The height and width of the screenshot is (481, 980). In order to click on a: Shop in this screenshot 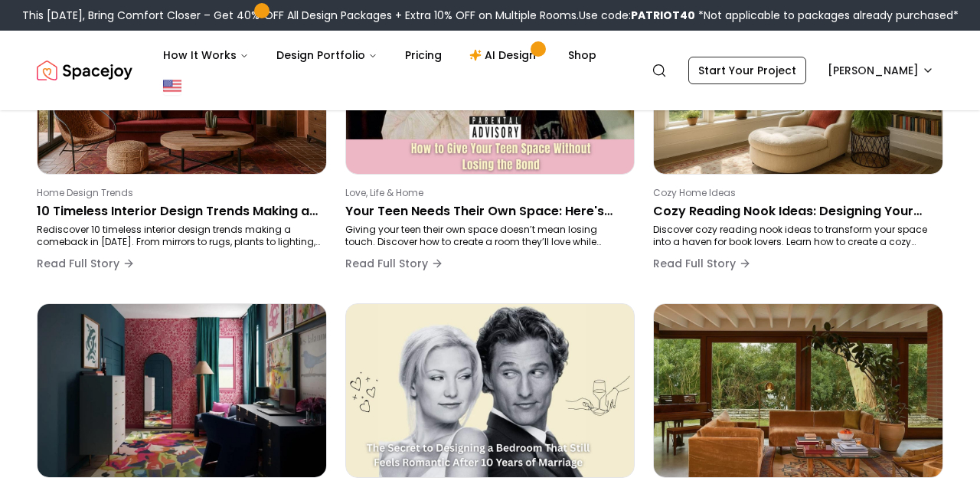, I will do `click(582, 55)`.